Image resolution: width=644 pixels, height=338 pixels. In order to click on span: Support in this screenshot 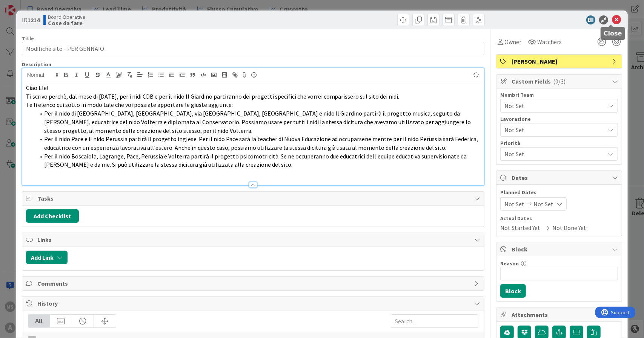, I will do `click(25, 6)`.